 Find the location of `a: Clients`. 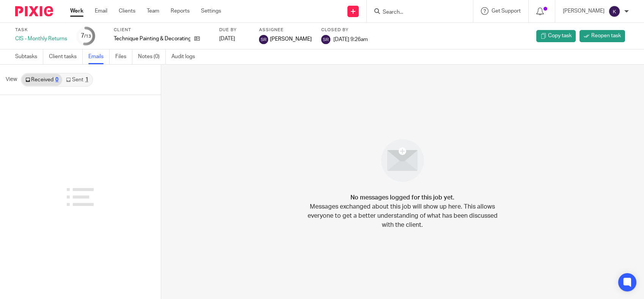

a: Clients is located at coordinates (127, 11).